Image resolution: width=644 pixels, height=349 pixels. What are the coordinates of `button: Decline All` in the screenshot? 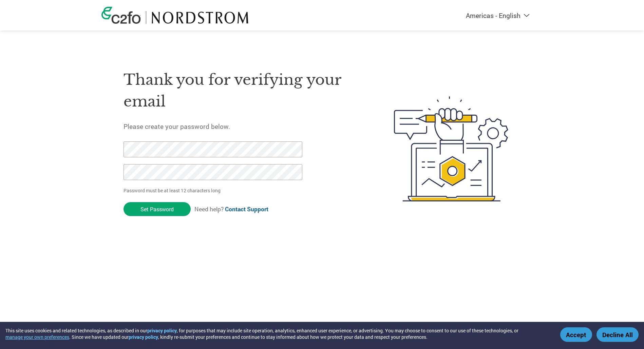 It's located at (618, 334).